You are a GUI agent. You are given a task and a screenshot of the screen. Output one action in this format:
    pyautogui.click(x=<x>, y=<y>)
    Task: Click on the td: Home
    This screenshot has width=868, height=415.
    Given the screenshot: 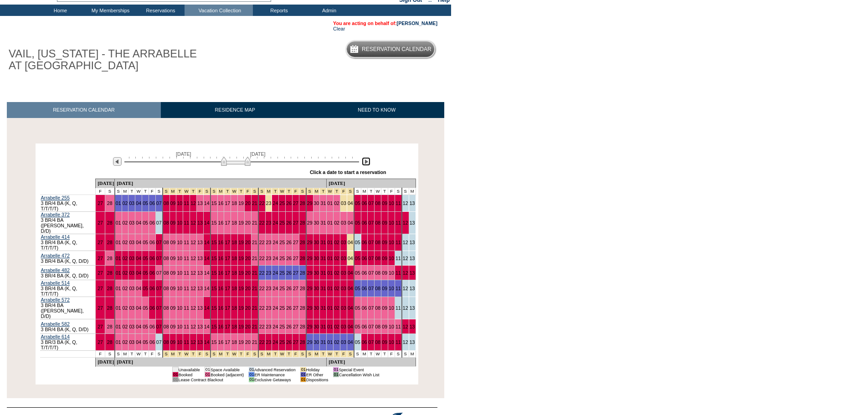 What is the action you would take?
    pyautogui.click(x=59, y=10)
    